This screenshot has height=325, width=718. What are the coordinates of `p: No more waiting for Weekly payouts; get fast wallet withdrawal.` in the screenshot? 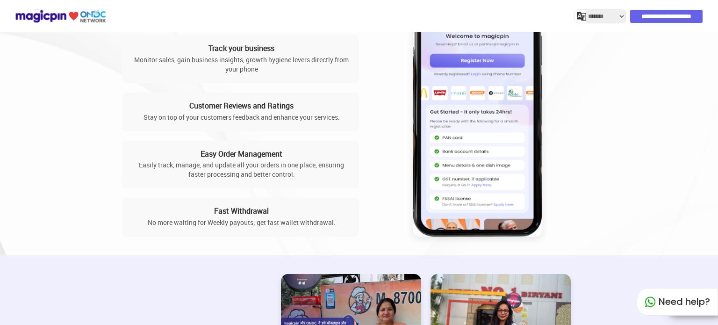 It's located at (241, 223).